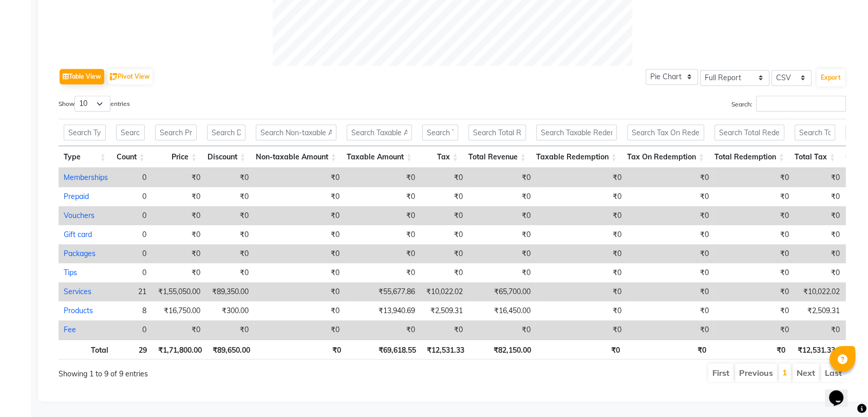 The width and height of the screenshot is (868, 417). I want to click on input: Search Discount, so click(226, 132).